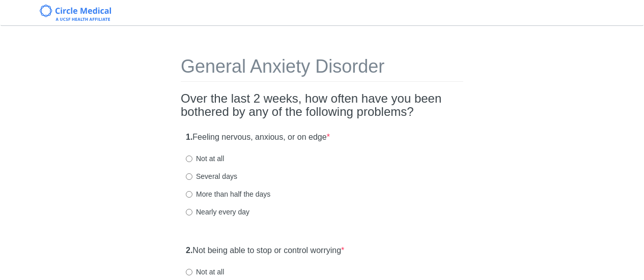 This screenshot has height=280, width=644. I want to click on label: Nearly every day, so click(217, 212).